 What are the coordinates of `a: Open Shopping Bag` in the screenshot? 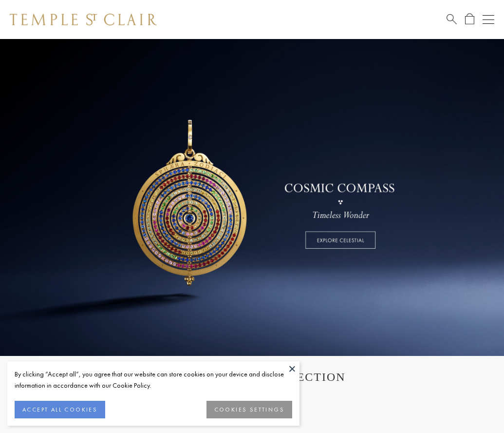 It's located at (470, 19).